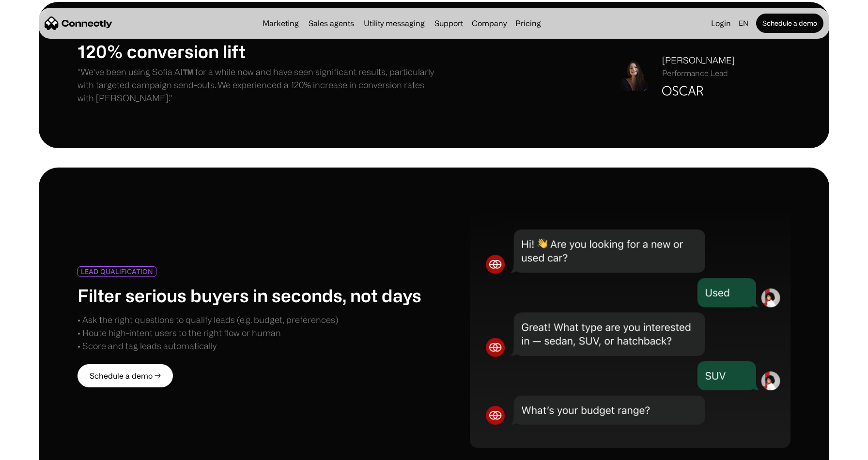 This screenshot has width=868, height=460. What do you see at coordinates (38, 450) in the screenshot?
I see `ul: Language list` at bounding box center [38, 450].